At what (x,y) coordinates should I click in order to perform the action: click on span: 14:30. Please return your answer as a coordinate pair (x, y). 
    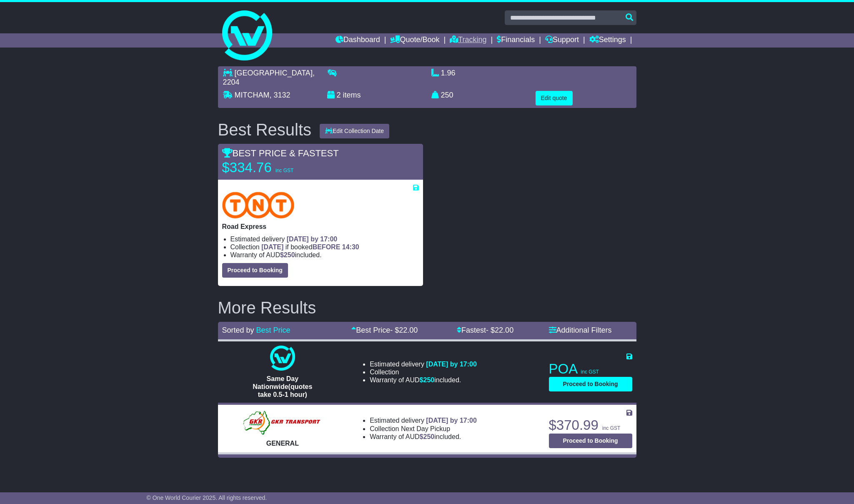
    Looking at the image, I should click on (351, 247).